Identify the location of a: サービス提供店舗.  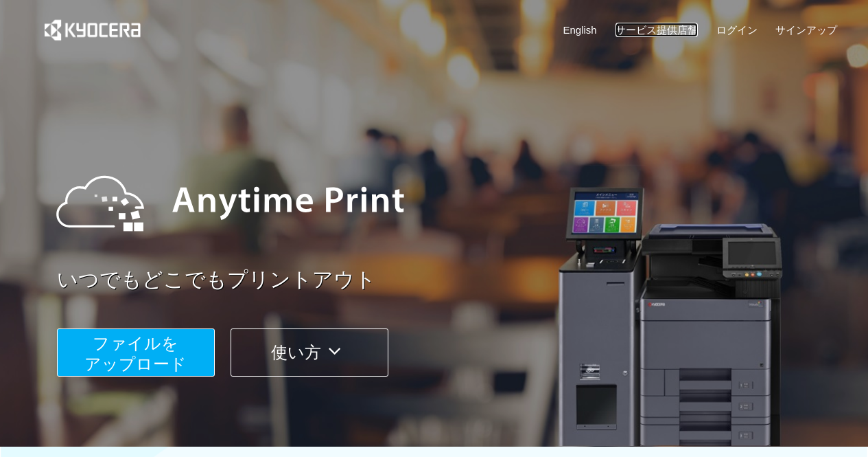
(656, 29).